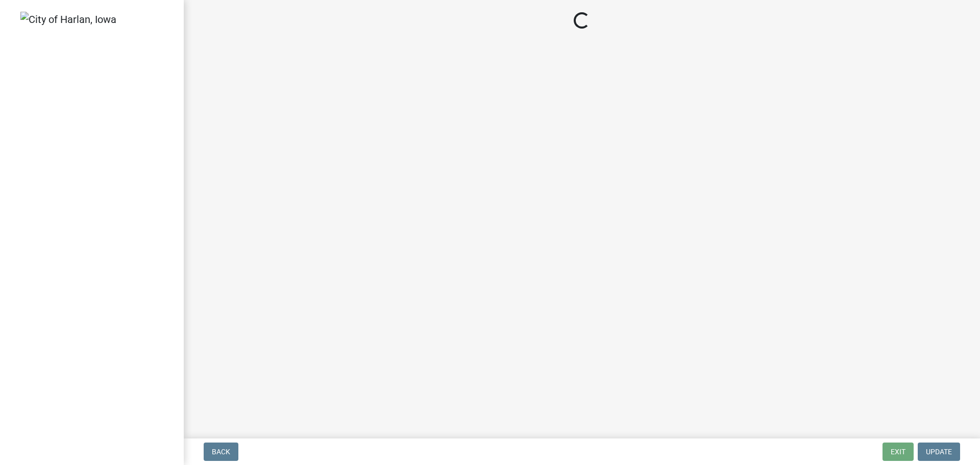  I want to click on button: Update, so click(938, 451).